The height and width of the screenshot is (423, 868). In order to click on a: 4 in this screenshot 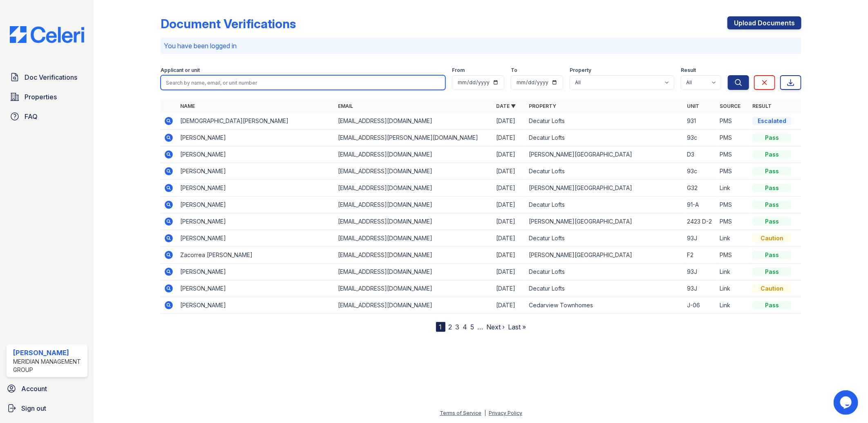, I will do `click(465, 327)`.